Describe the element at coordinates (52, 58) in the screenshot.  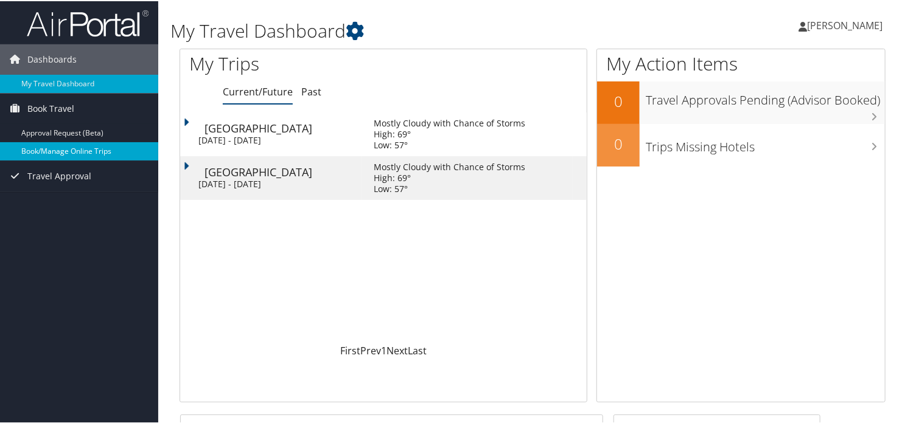
I see `span: Dashboards` at that location.